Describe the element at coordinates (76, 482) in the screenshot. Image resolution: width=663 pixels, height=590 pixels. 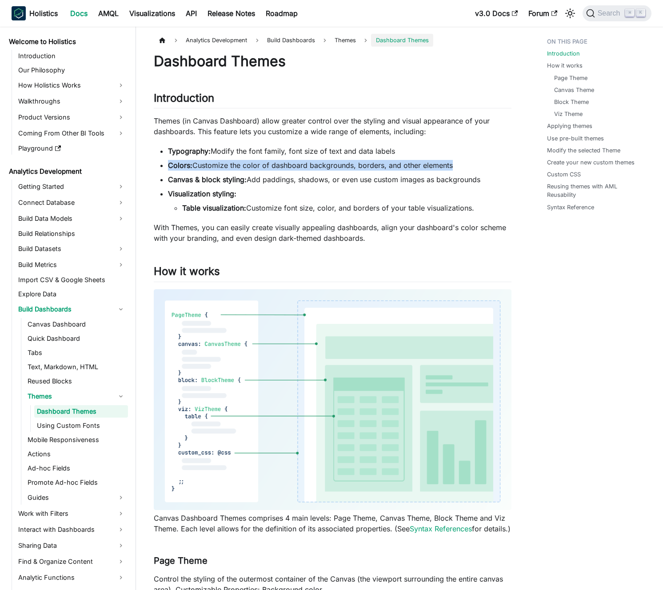
I see `a: Promote Ad-hoc Fields` at that location.